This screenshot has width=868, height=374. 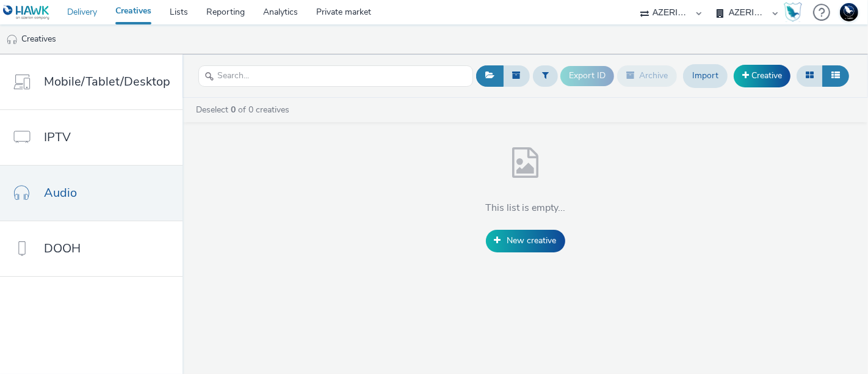 I want to click on button: Table, so click(x=836, y=76).